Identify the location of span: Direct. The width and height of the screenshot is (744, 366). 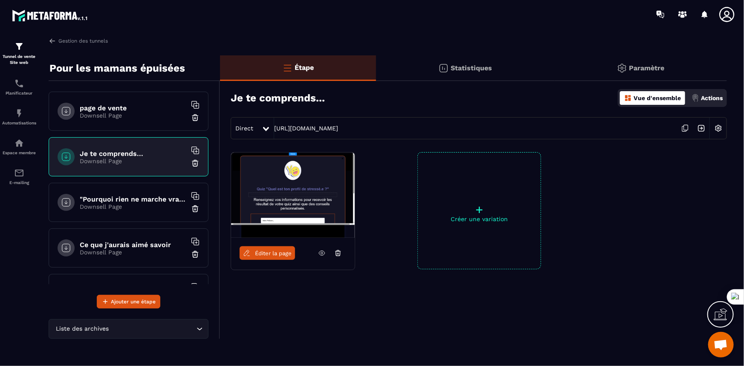
(244, 128).